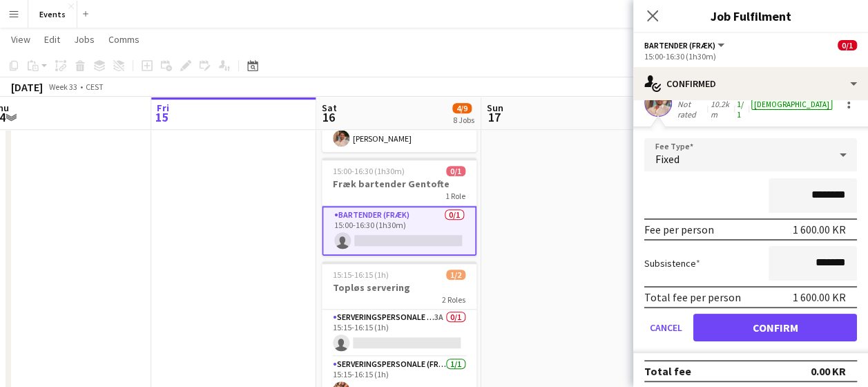  I want to click on span: 16, so click(328, 117).